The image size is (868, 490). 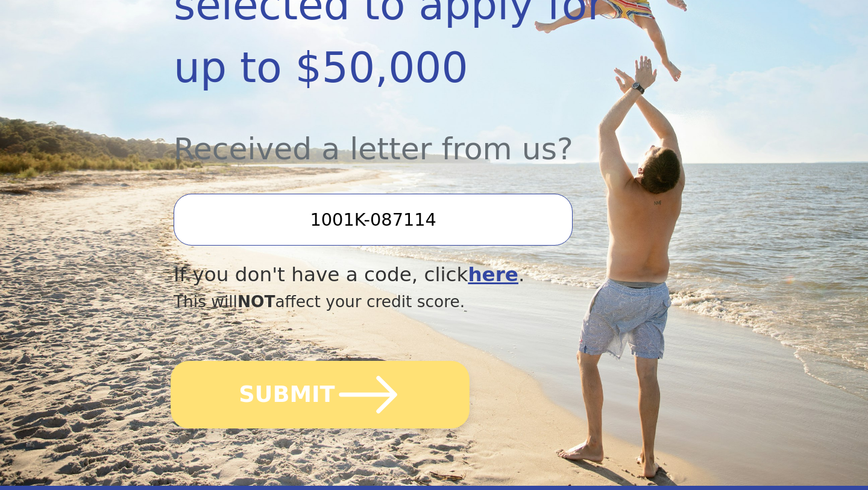 What do you see at coordinates (493, 275) in the screenshot?
I see `a: here` at bounding box center [493, 275].